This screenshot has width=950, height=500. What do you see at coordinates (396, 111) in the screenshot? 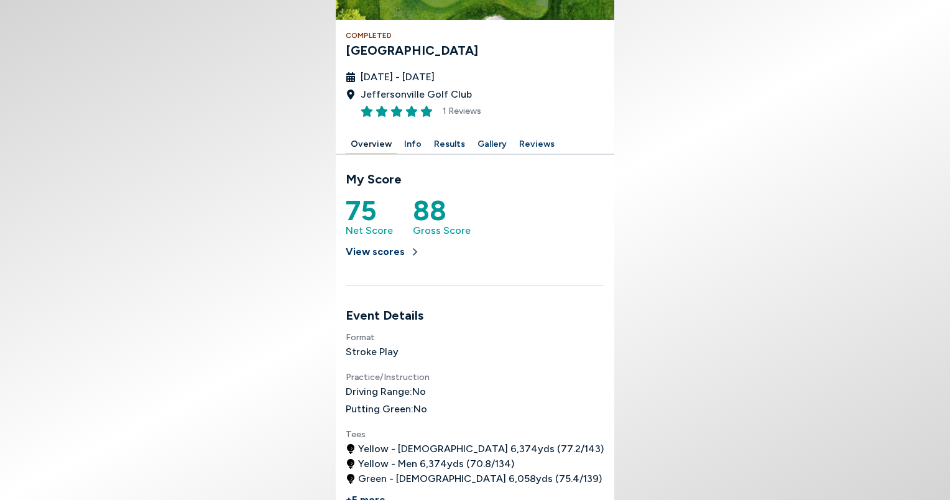
I see `button: Rate this item 3 stars` at bounding box center [396, 111].